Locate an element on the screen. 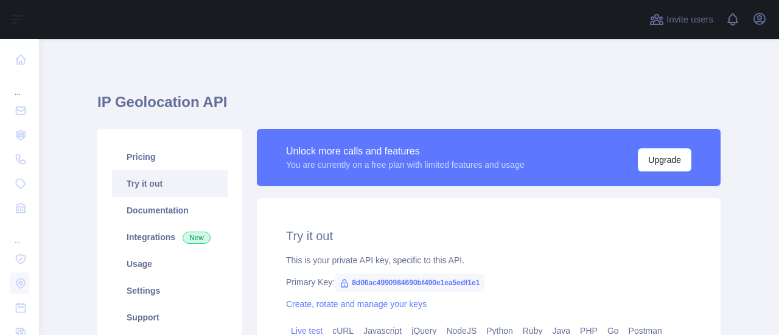  a: Try it out is located at coordinates (170, 184).